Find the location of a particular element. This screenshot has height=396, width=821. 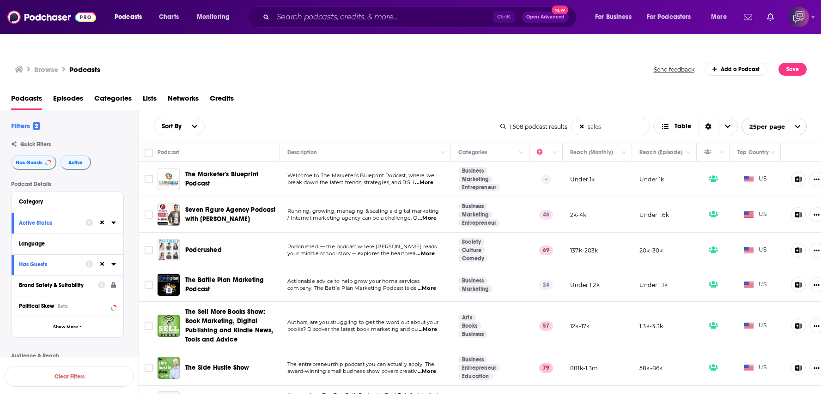

img: Podchaser - Follow, Share and Rate Podcasts is located at coordinates (52, 17).